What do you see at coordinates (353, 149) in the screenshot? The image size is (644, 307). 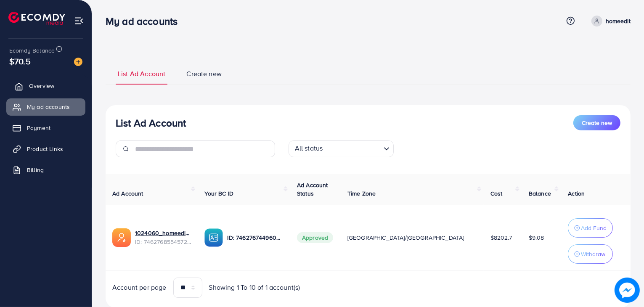 I see `input: Search for option` at bounding box center [353, 149].